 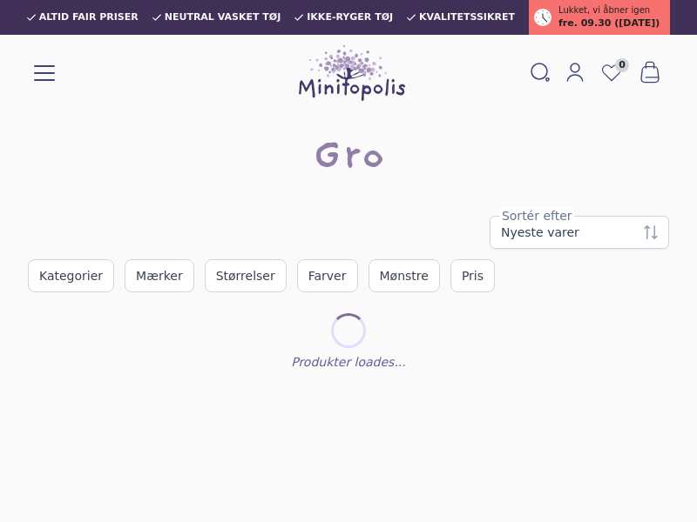 I want to click on span: Pris, so click(x=472, y=276).